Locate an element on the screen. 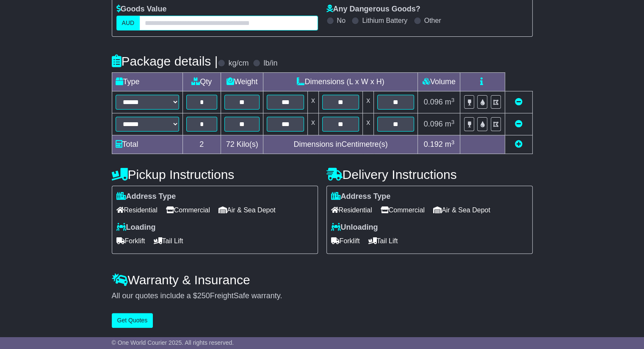 This screenshot has width=644, height=349. td: Type is located at coordinates (147, 82).